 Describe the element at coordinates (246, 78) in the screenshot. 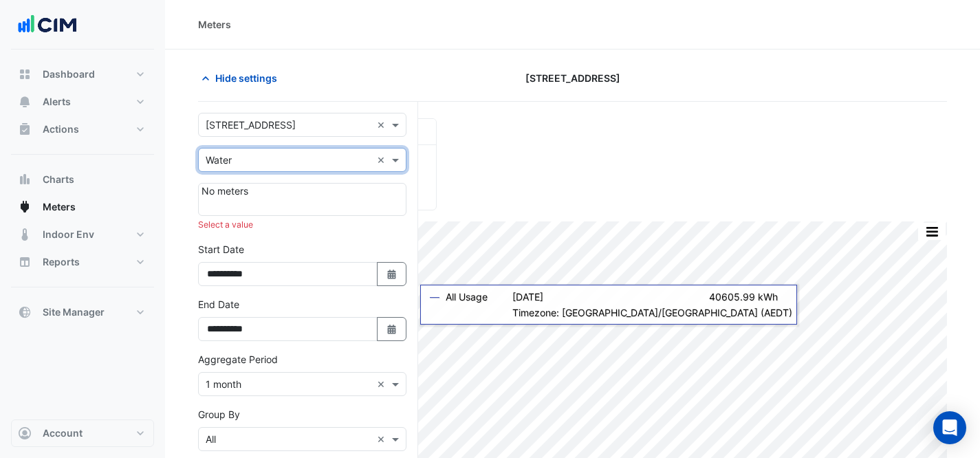

I see `span: Hide settings` at that location.